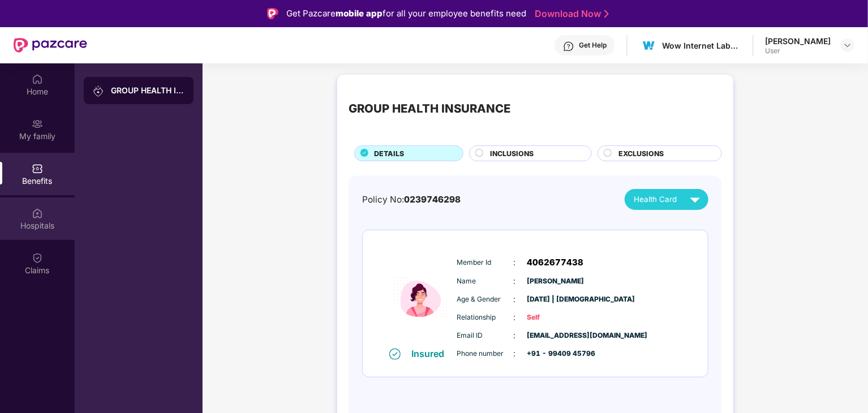  What do you see at coordinates (701, 45) in the screenshot?
I see `div: Wow Internet Labz Private Limited` at bounding box center [701, 45].